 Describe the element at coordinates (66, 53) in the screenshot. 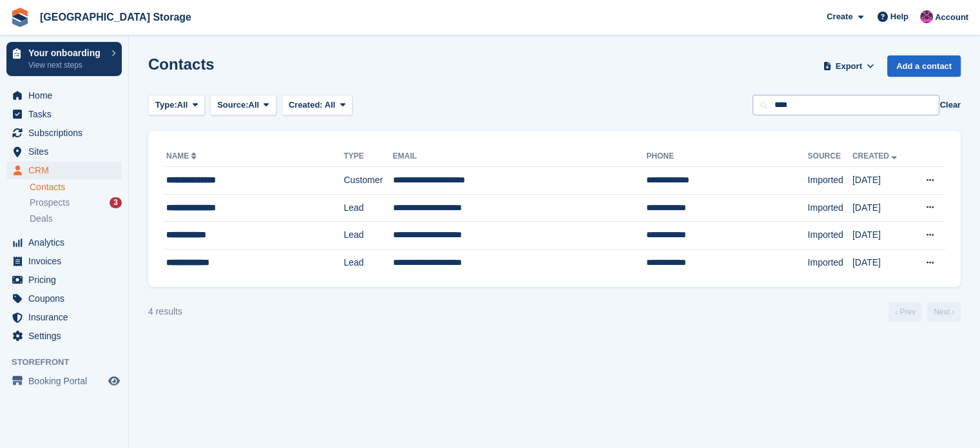

I see `p: Your onboarding` at that location.